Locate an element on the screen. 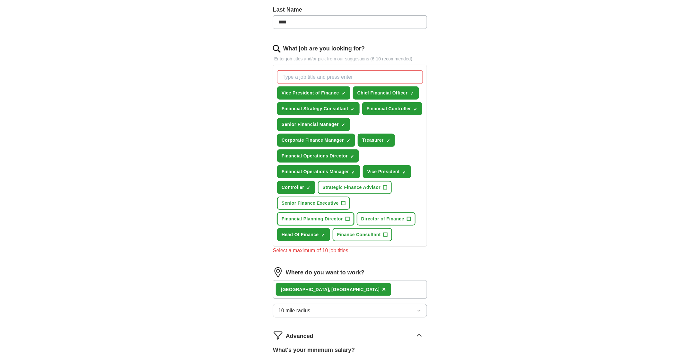  button: Treasurer✓ is located at coordinates (376, 140).